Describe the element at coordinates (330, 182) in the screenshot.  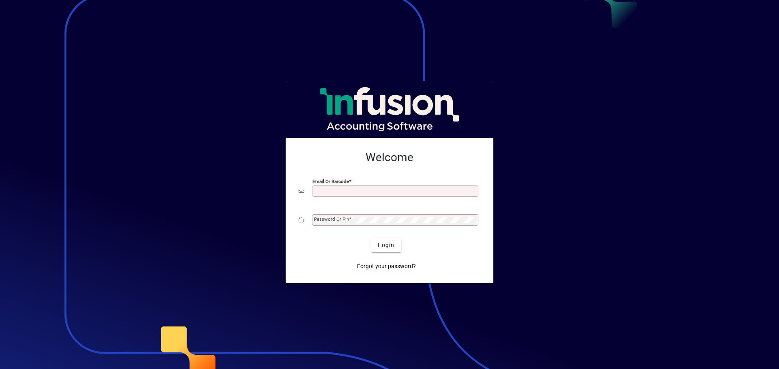
I see `mat-label: Email or Barcode` at that location.